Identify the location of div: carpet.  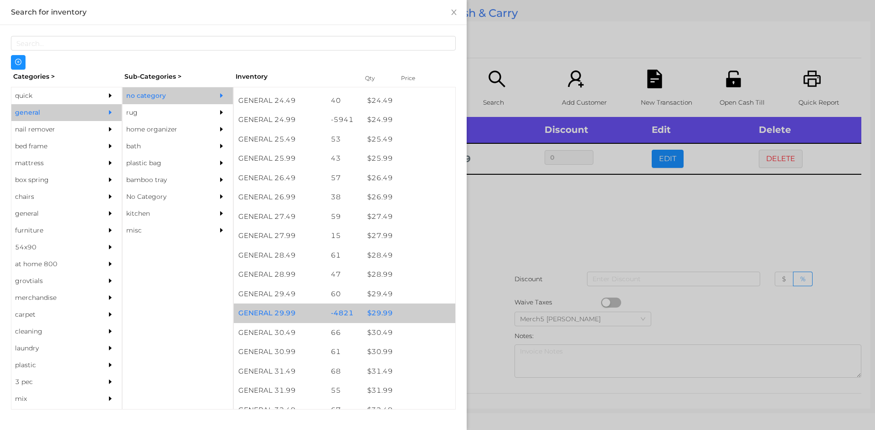
(53, 315).